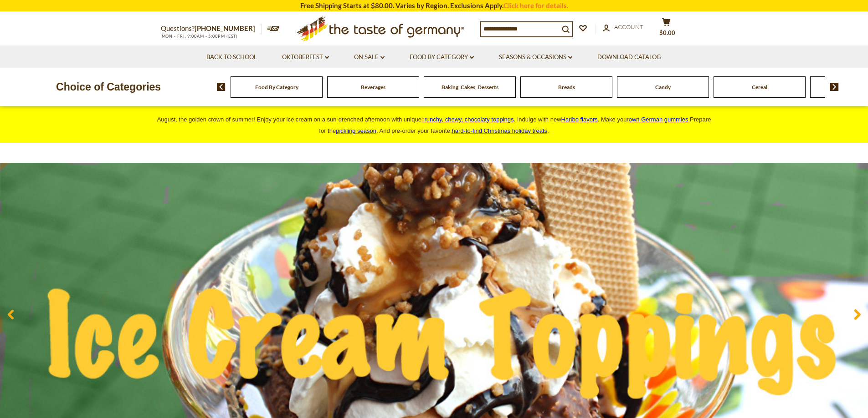 The height and width of the screenshot is (418, 868). What do you see at coordinates (580, 119) in the screenshot?
I see `a: Haribo flavors` at bounding box center [580, 119].